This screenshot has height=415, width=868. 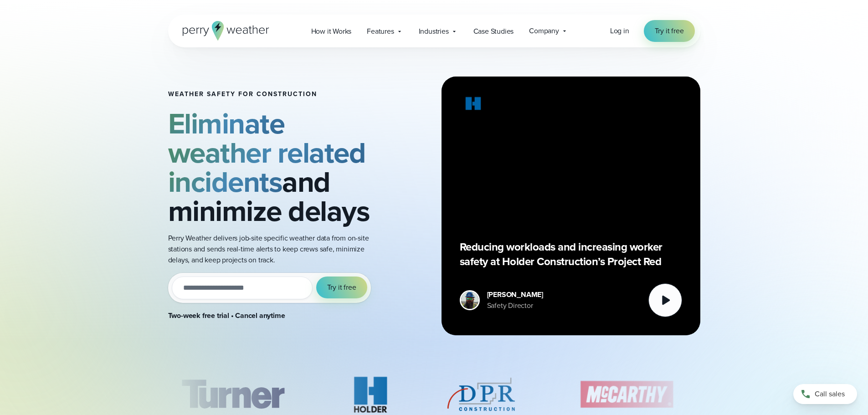 What do you see at coordinates (275, 249) in the screenshot?
I see `p: Perry Weather delivers job-site specific weather data from on-site stations and sends real-time a...` at bounding box center [275, 249].